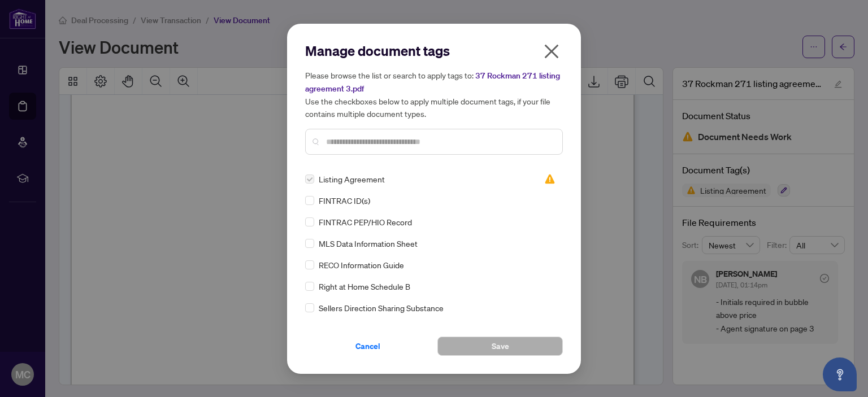 This screenshot has width=868, height=397. What do you see at coordinates (840, 374) in the screenshot?
I see `button: Open asap` at bounding box center [840, 374].